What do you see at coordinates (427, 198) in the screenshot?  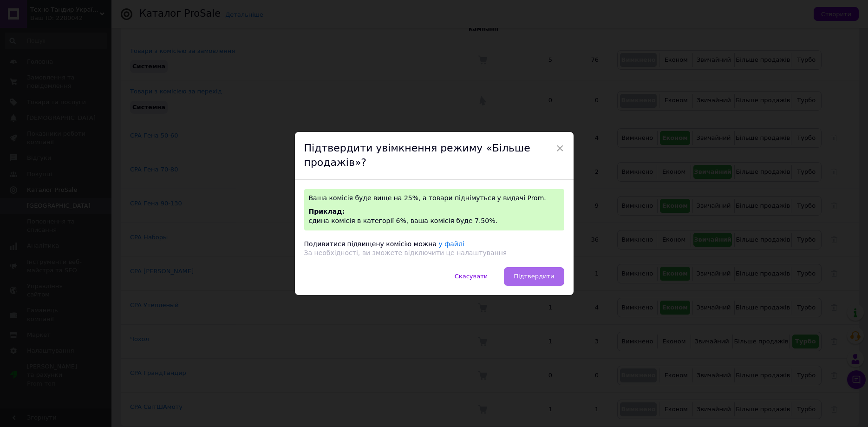 I see `span: Ваша комісія буде вище на 25%, а товари піднімуться у видачі Prom.` at bounding box center [427, 198].